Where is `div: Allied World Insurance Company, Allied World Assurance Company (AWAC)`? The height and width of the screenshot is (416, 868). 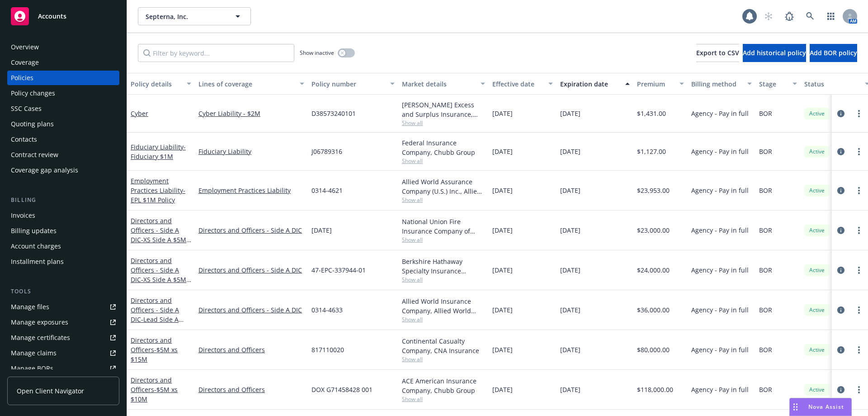 div: Allied World Insurance Company, Allied World Assurance Company (AWAC) is located at coordinates (443, 306).